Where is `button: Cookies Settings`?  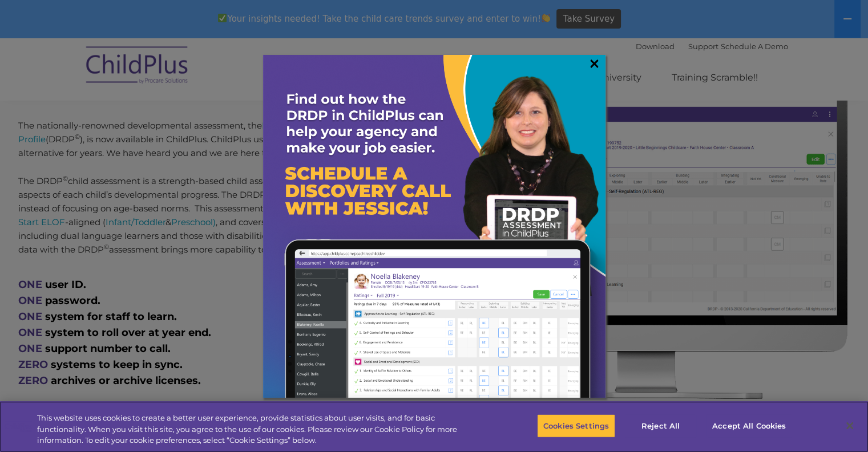
button: Cookies Settings is located at coordinates (576, 425).